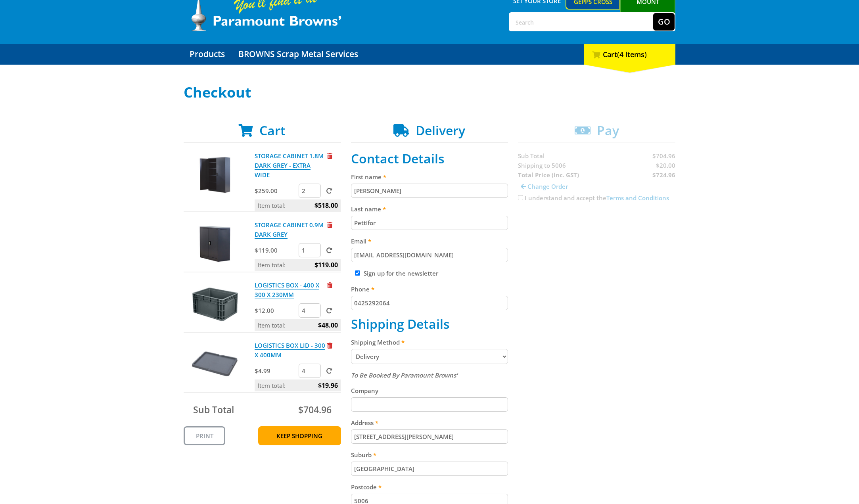 This screenshot has height=504, width=859. What do you see at coordinates (430, 241) in the screenshot?
I see `label: Email` at bounding box center [430, 241].